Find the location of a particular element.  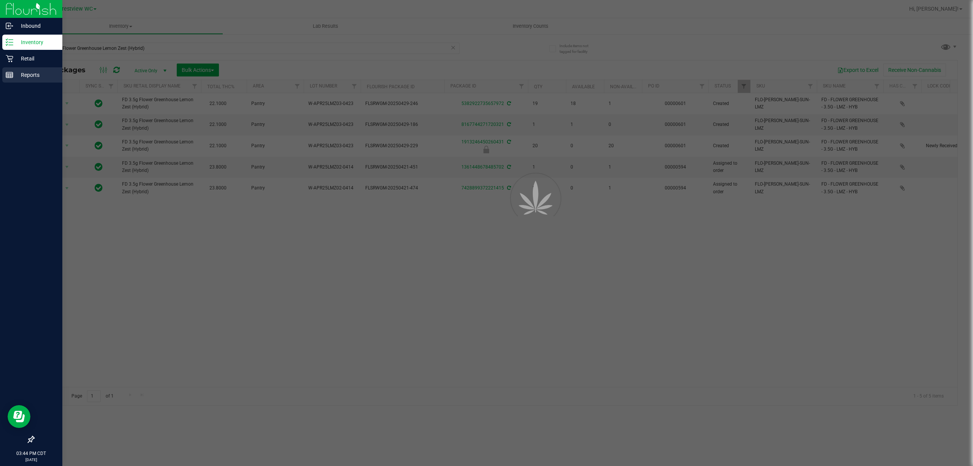

p: Reports is located at coordinates (36, 75).